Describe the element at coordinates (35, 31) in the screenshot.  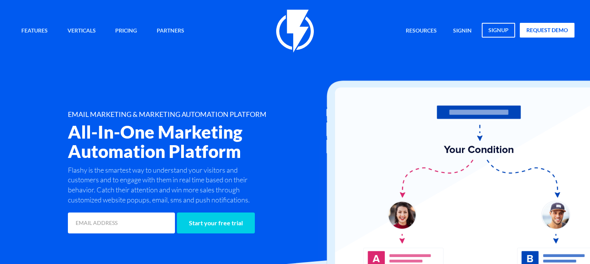
I see `a: Features` at that location.